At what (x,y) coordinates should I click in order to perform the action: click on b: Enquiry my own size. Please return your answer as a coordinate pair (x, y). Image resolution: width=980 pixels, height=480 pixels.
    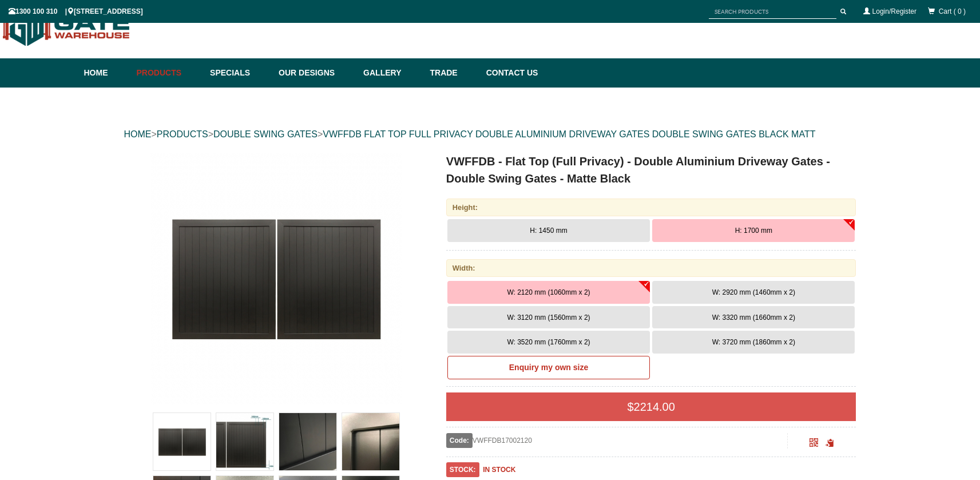
    Looking at the image, I should click on (548, 367).